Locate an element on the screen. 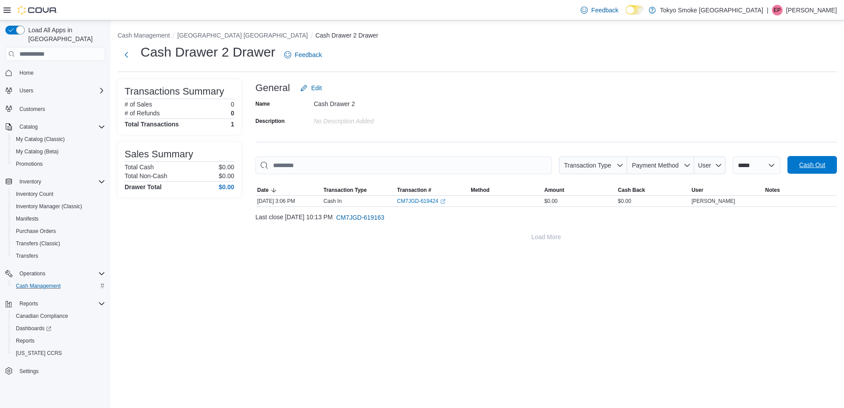  button: Transfers (Classic) is located at coordinates (59, 243).